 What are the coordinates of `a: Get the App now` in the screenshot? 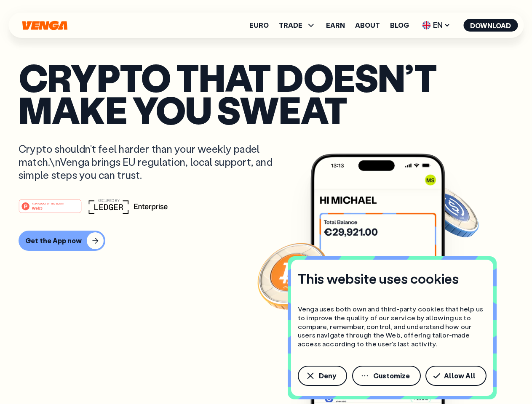 It's located at (266, 241).